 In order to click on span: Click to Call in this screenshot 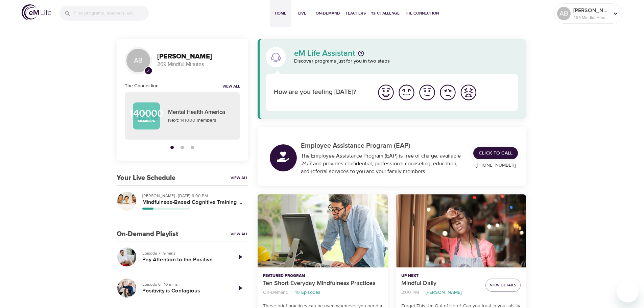, I will do `click(496, 153)`.